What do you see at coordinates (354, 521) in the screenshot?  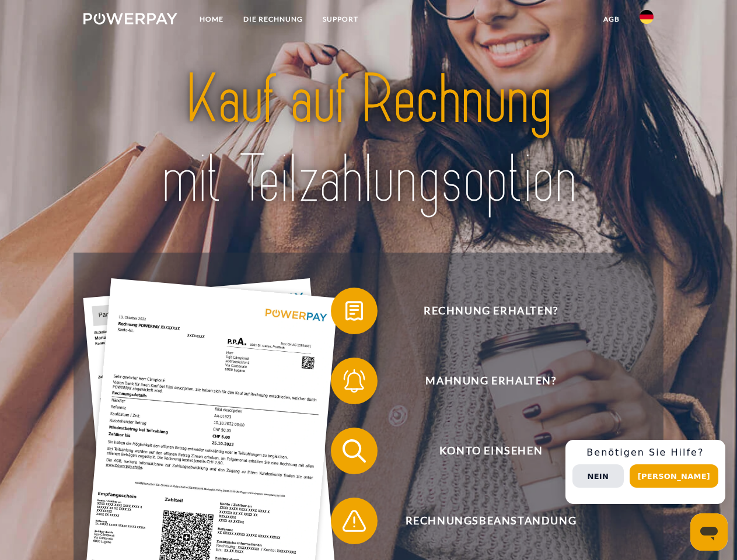 I see `img: qb_warning.svg` at bounding box center [354, 521].